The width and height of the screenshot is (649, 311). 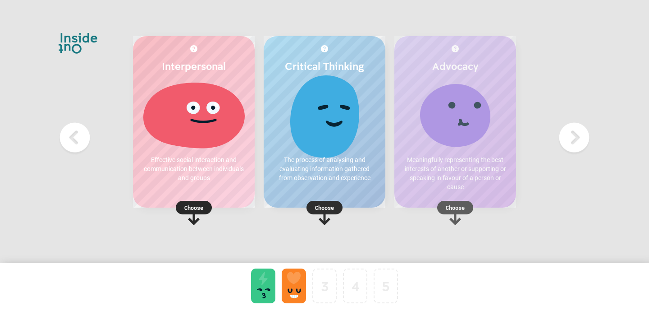 I want to click on p: Effective social interaction and communication between individuals and groups, so click(x=194, y=169).